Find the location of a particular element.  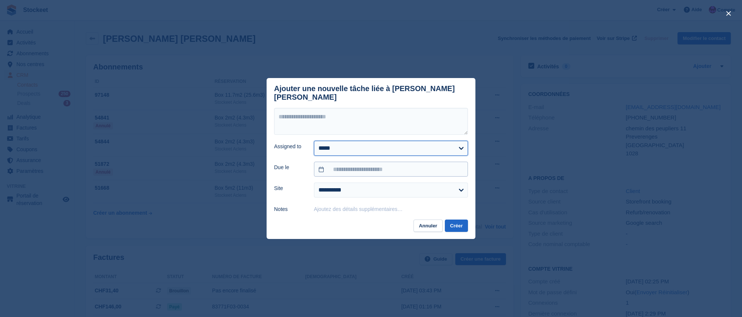

button: Ajoutez des détails supplémentaires… is located at coordinates (358, 209).